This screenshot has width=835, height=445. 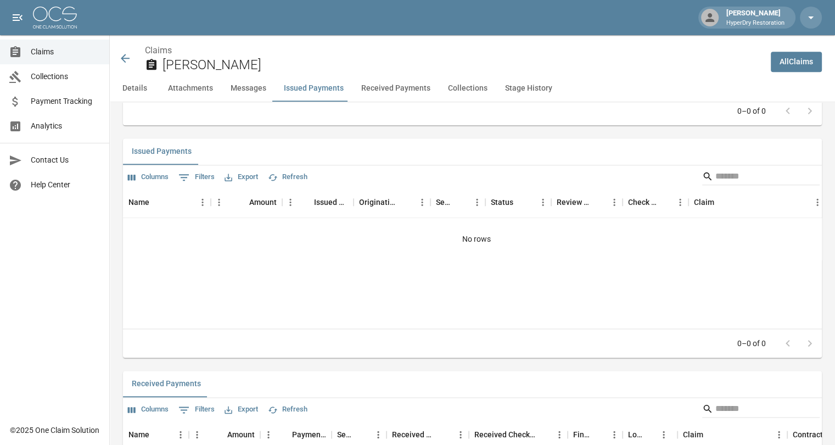 What do you see at coordinates (65, 185) in the screenshot?
I see `span: Help Center` at bounding box center [65, 185].